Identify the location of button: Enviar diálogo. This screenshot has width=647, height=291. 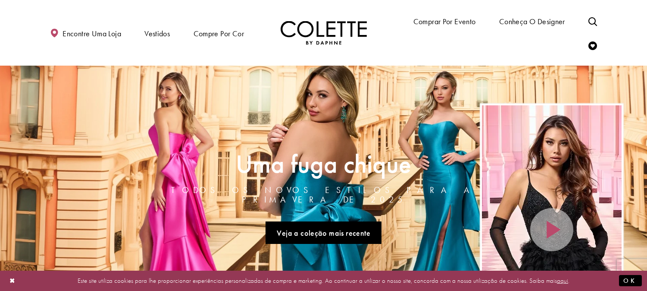
(630, 280).